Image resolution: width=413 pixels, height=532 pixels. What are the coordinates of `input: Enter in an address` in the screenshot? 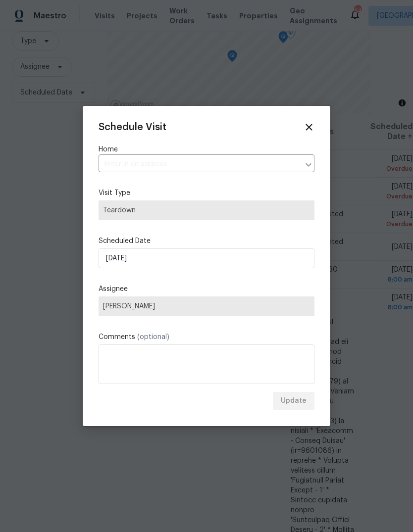 It's located at (200, 164).